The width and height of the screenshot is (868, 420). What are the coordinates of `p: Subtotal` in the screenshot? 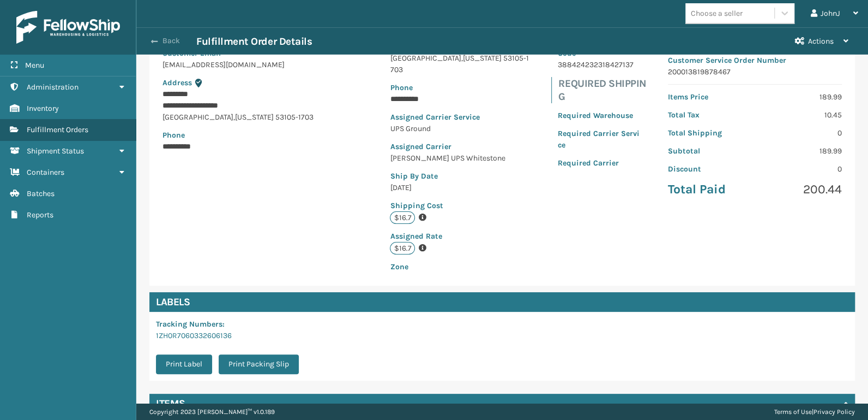 It's located at (709, 150).